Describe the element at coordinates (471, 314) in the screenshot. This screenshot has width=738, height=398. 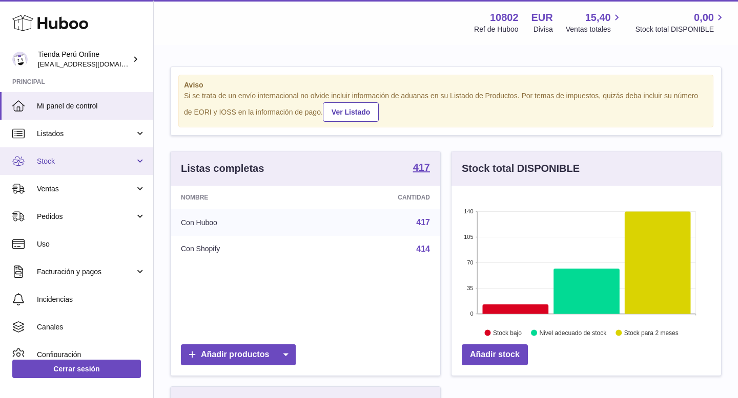
I see `text: 0` at that location.